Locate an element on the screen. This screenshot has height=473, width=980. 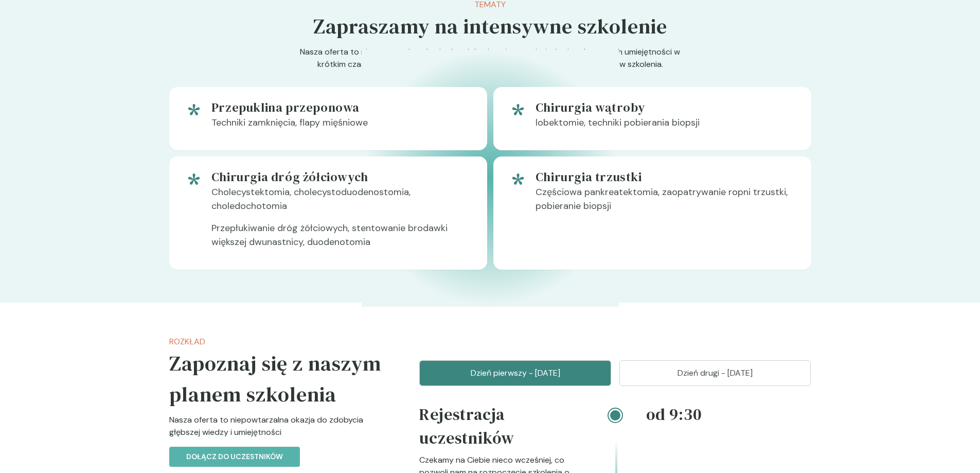
h5: Chirurgia wątroby is located at coordinates (665, 108).